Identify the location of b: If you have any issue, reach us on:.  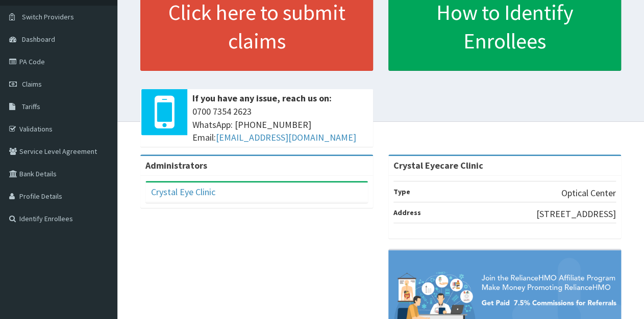
(261, 98).